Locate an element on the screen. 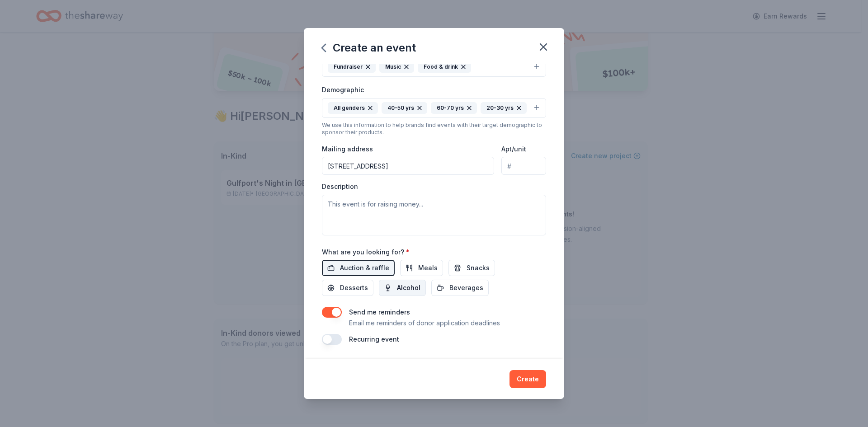 This screenshot has height=427, width=868. div: Music is located at coordinates (396, 67).